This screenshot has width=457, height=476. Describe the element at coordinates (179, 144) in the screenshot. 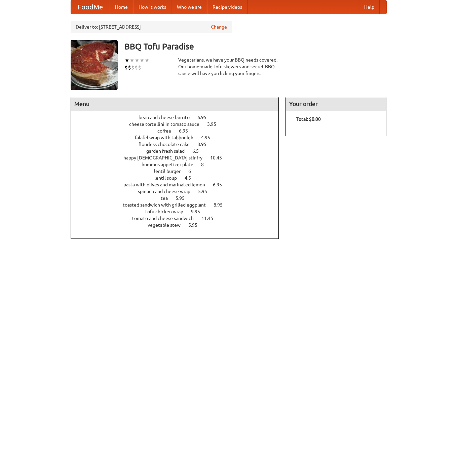

I see `a: flourless chocolate cake 8.95` at that location.